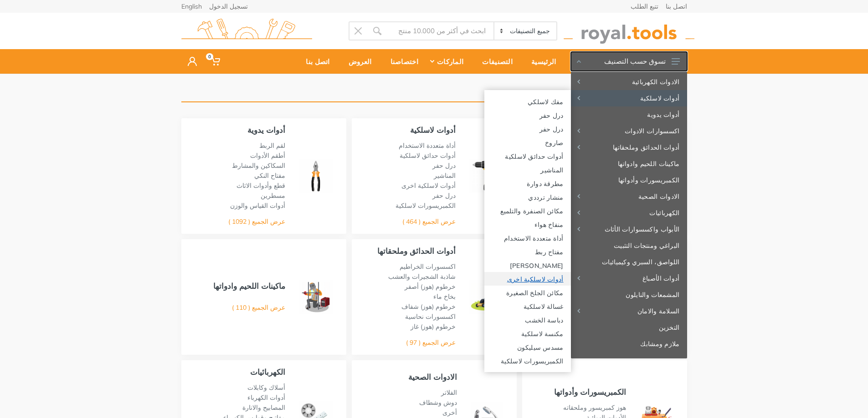  Describe the element at coordinates (259, 308) in the screenshot. I see `a: عرض الجميع ( 110 )` at that location.